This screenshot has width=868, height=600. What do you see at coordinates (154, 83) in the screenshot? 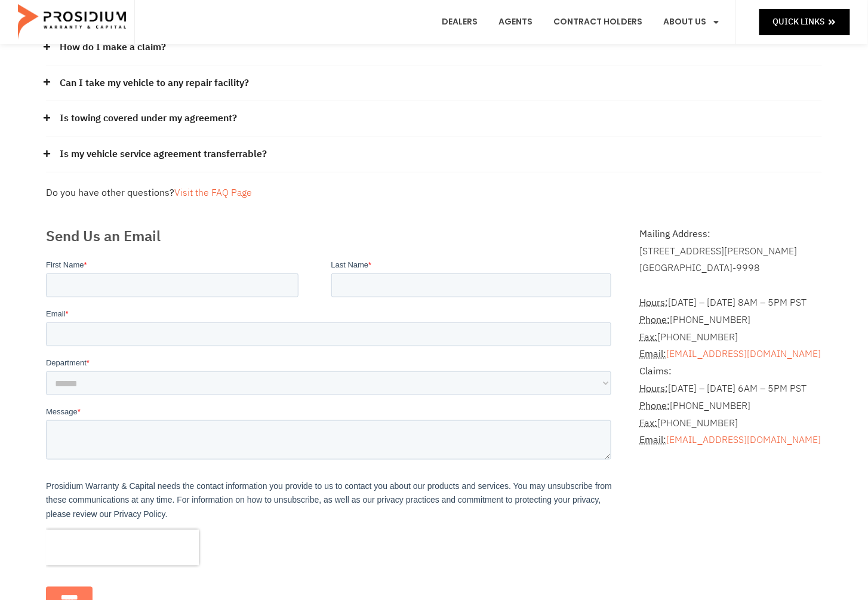
I see `a: Can I take my vehicle to any repair facility?` at bounding box center [154, 83].